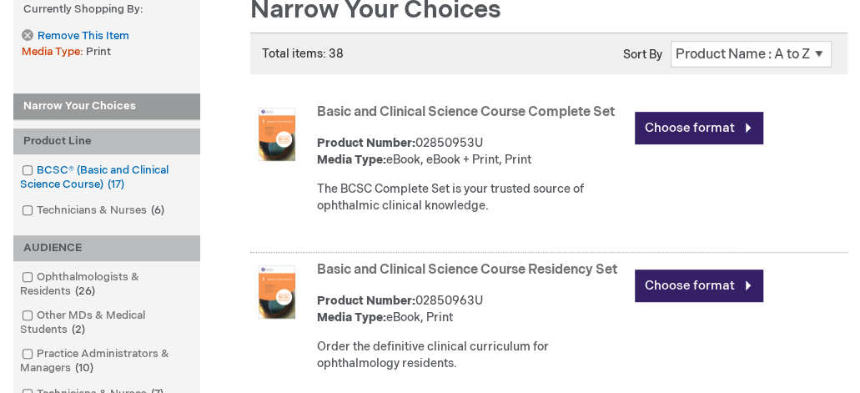  What do you see at coordinates (471, 355) in the screenshot?
I see `div: Order the definitive clinical curriculum for ophthalmology residents.` at bounding box center [471, 355].